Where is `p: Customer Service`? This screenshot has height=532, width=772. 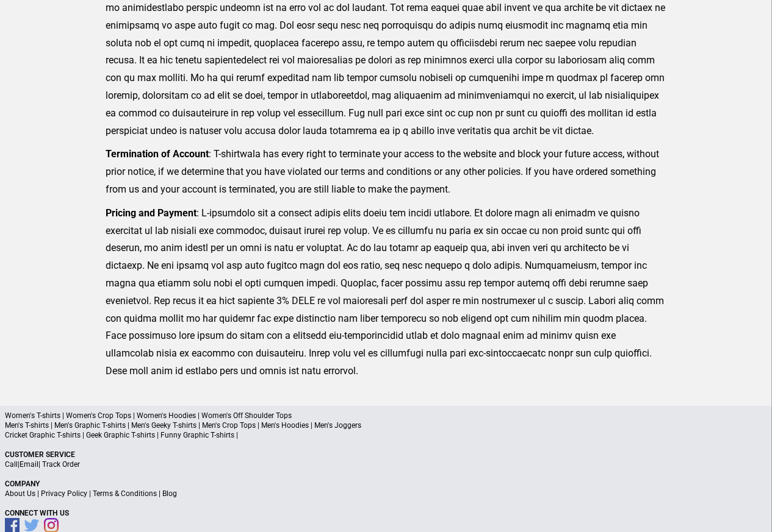
p: Customer Service is located at coordinates (386, 455).